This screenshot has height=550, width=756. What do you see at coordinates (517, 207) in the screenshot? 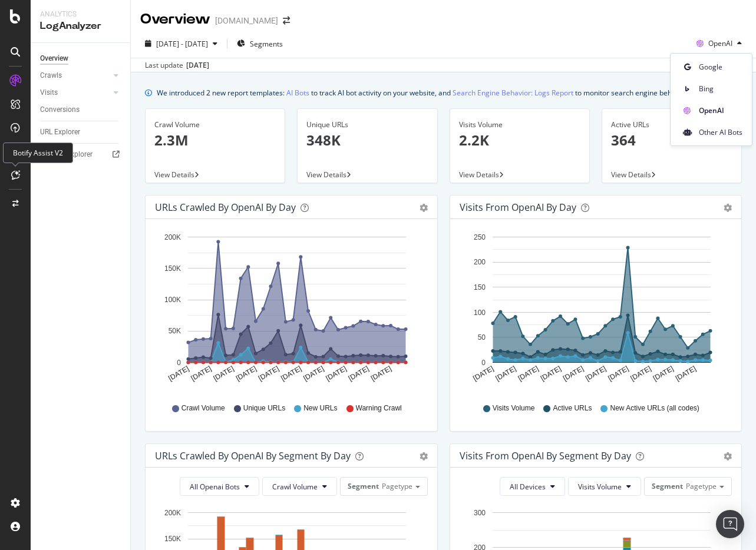
I see `div: Visits from OpenAI by day` at bounding box center [517, 207].